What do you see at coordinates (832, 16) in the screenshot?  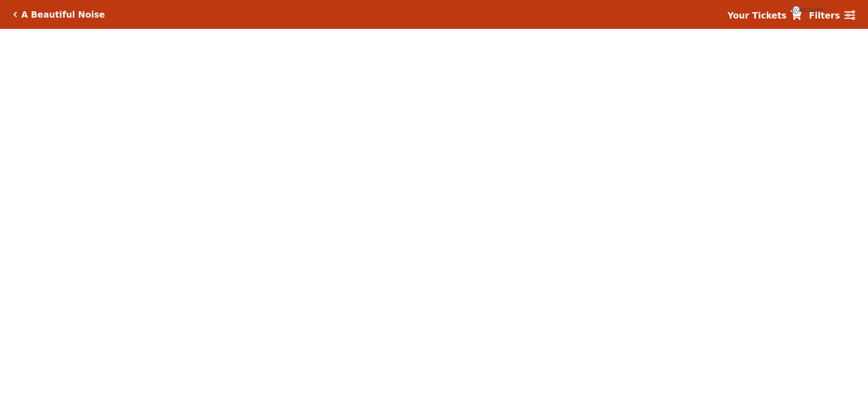 I see `a: Filters` at bounding box center [832, 16].